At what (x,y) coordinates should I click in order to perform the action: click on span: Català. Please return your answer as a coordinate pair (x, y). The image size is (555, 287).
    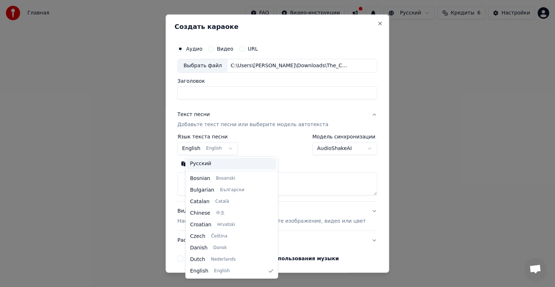
    Looking at the image, I should click on (222, 202).